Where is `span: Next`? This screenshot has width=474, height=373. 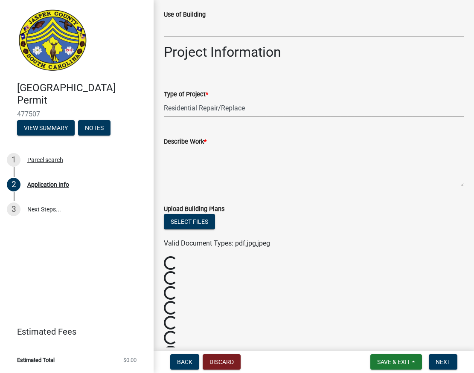 span: Next is located at coordinates (443, 362).